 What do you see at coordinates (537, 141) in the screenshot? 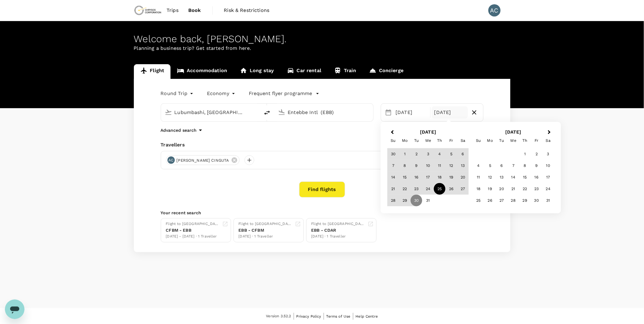
I see `div: Friday` at bounding box center [537, 141].